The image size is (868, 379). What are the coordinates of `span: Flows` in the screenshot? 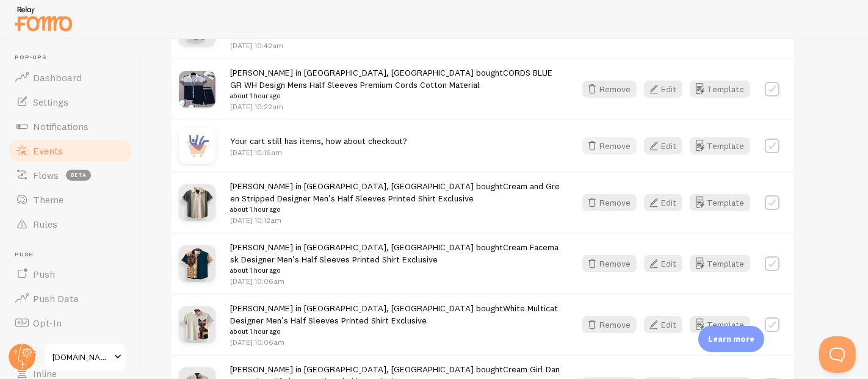 It's located at (46, 175).